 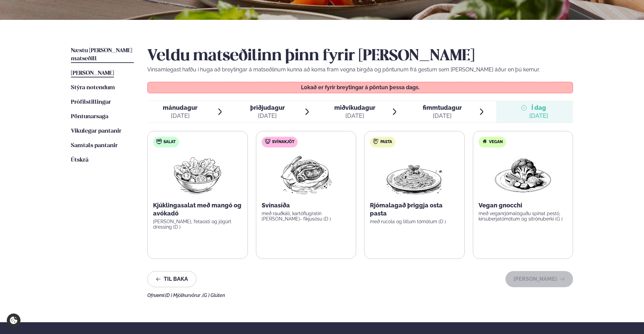 I want to click on span: miðvikudagur, so click(x=355, y=108).